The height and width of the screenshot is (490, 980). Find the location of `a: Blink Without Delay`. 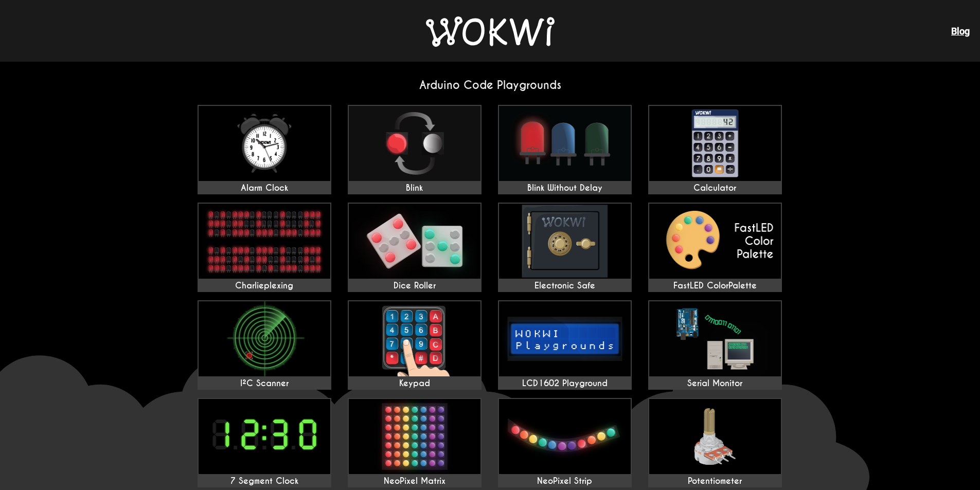

a: Blink Without Delay is located at coordinates (565, 149).